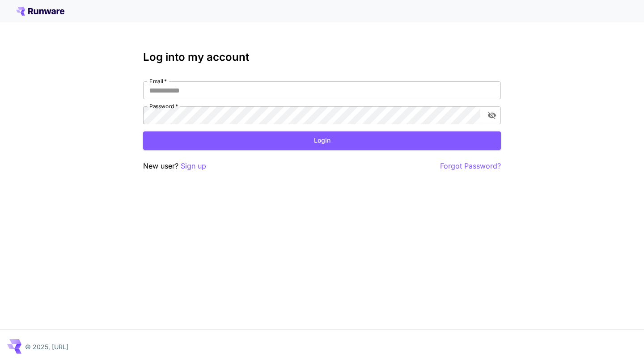  I want to click on h3: Log into my account, so click(322, 58).